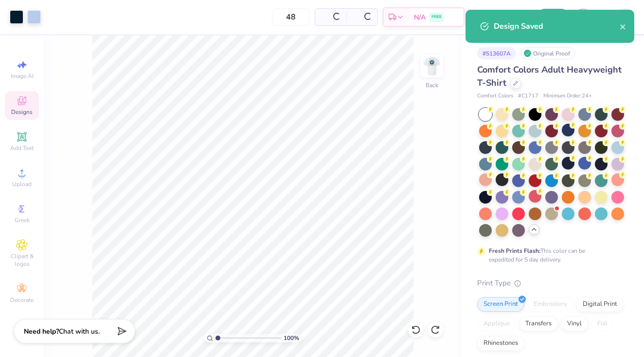  What do you see at coordinates (556, 26) in the screenshot?
I see `div: Design Saved` at bounding box center [556, 26].